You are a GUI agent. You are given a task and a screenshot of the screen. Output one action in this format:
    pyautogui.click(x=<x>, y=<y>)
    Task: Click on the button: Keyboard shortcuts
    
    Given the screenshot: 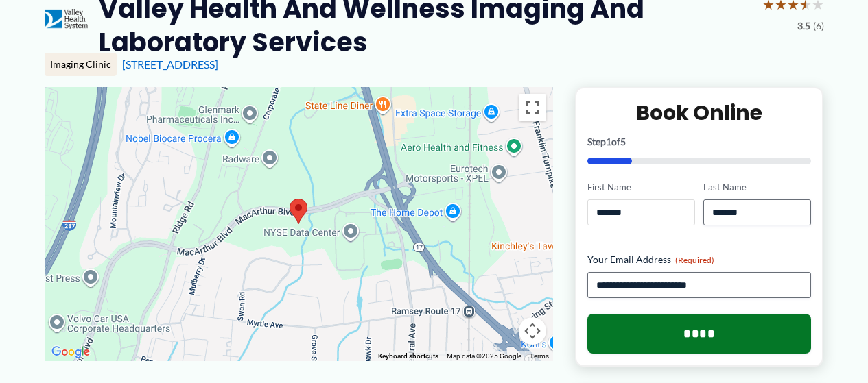 What is the action you would take?
    pyautogui.click(x=408, y=357)
    